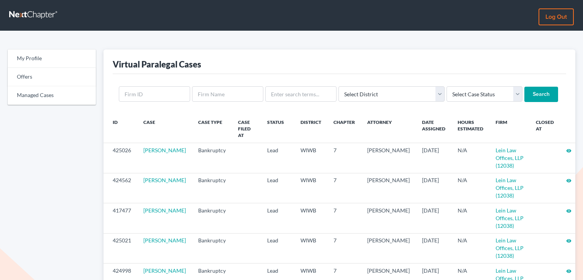 The image size is (583, 280). Describe the element at coordinates (52, 77) in the screenshot. I see `a: Offers` at that location.